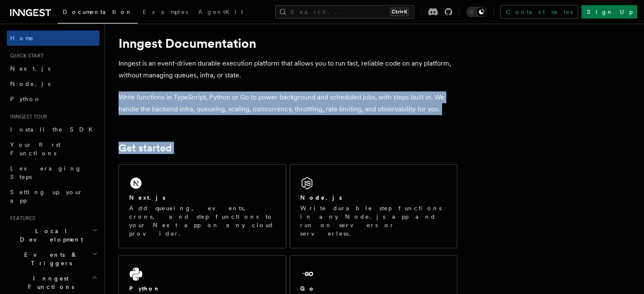  What do you see at coordinates (53, 149) in the screenshot?
I see `a: Your first Functions` at bounding box center [53, 149].